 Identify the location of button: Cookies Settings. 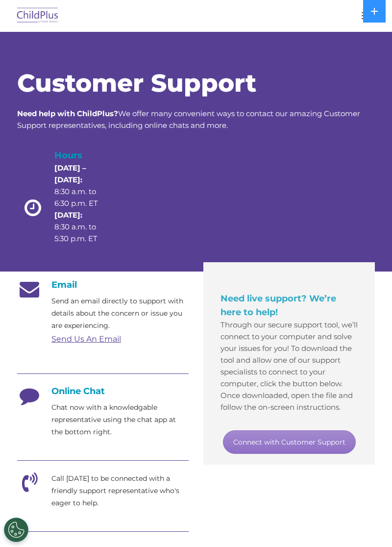
(16, 530).